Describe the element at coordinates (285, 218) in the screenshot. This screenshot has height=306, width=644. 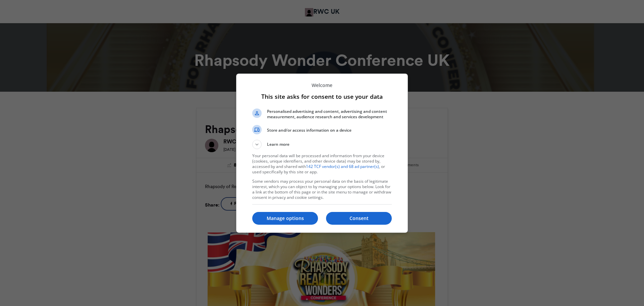
I see `button: Manage options` at that location.